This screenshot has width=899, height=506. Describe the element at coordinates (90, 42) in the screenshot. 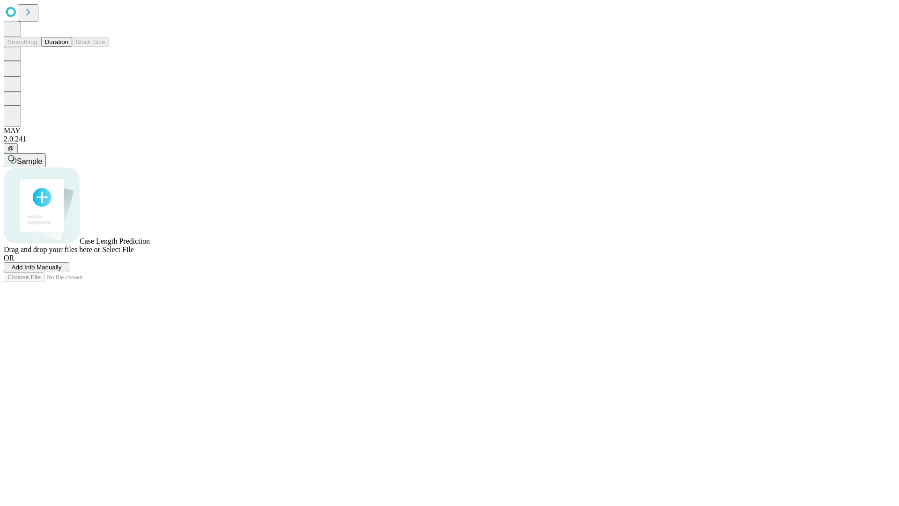

I see `button: Block Size` at that location.